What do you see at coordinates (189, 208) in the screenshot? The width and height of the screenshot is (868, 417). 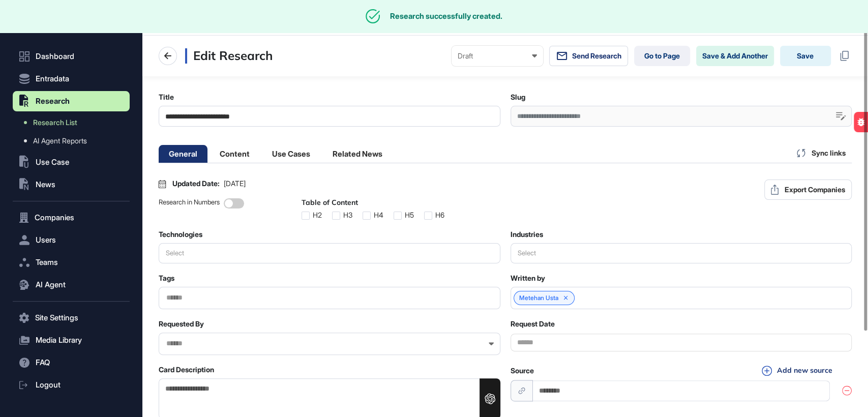 I see `div: Research in Numbers` at bounding box center [189, 208].